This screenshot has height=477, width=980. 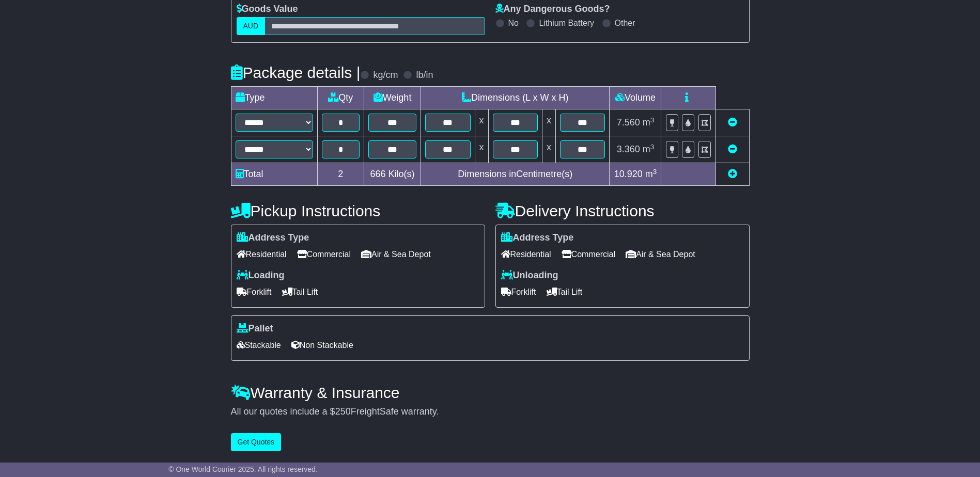 What do you see at coordinates (636, 98) in the screenshot?
I see `td: Volume` at bounding box center [636, 98].